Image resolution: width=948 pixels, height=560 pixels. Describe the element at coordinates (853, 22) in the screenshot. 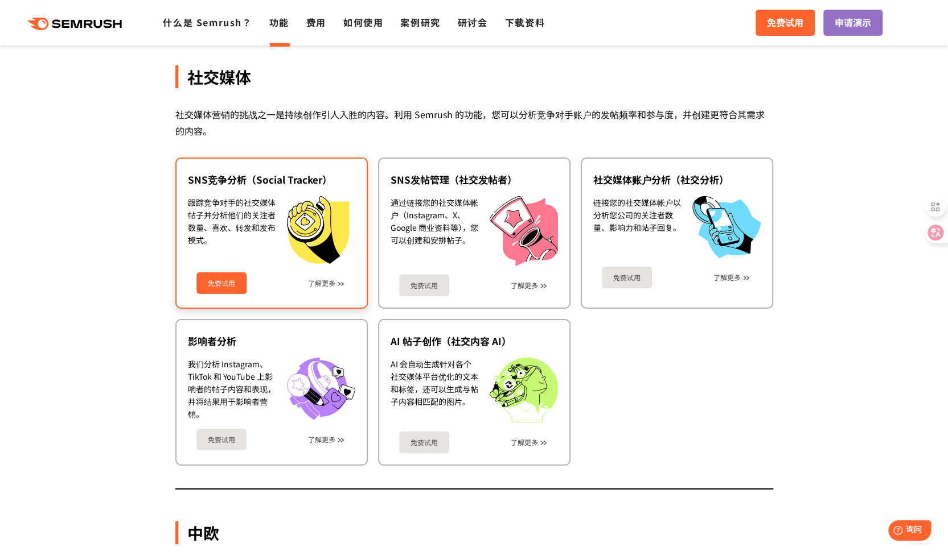

I see `font: 申请演示` at that location.